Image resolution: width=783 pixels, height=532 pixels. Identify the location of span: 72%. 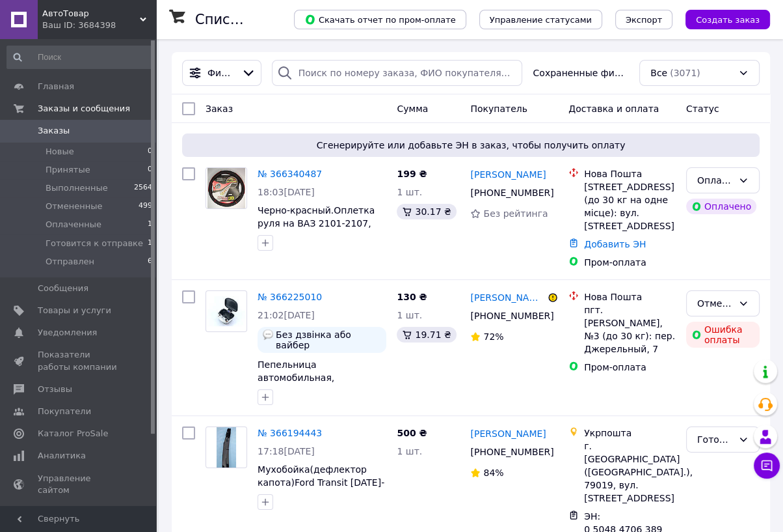
(494, 336).